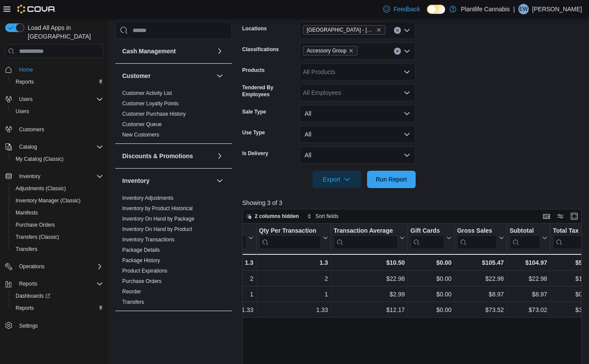  Describe the element at coordinates (524, 9) in the screenshot. I see `div: Emma Wilson` at that location.